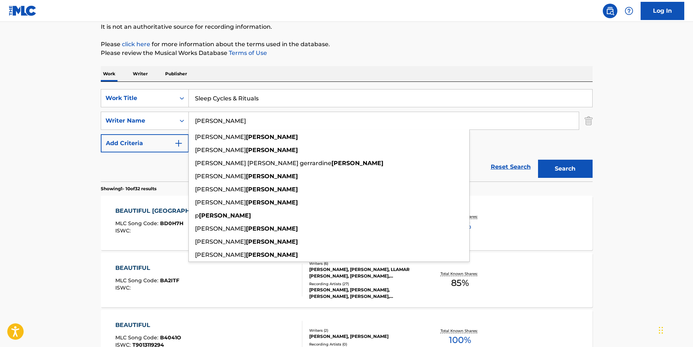  I want to click on p: Work, so click(109, 74).